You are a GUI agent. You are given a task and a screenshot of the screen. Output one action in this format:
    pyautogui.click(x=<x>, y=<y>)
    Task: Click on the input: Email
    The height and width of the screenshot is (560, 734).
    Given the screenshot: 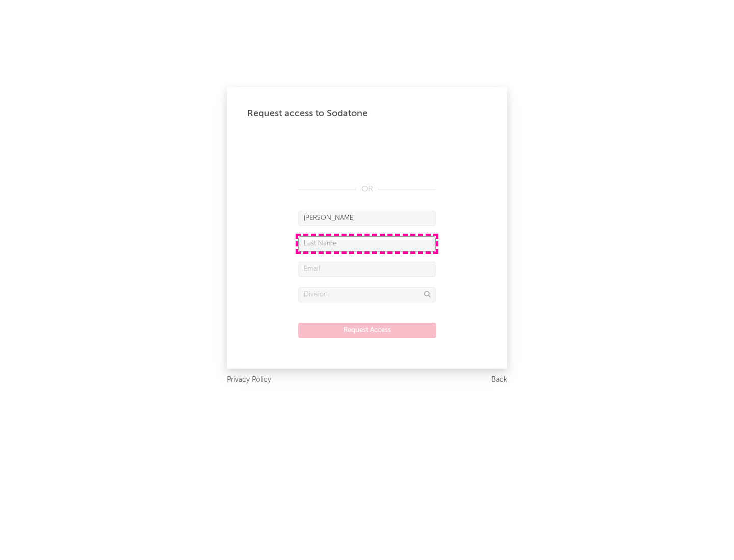 What is the action you would take?
    pyautogui.click(x=367, y=270)
    